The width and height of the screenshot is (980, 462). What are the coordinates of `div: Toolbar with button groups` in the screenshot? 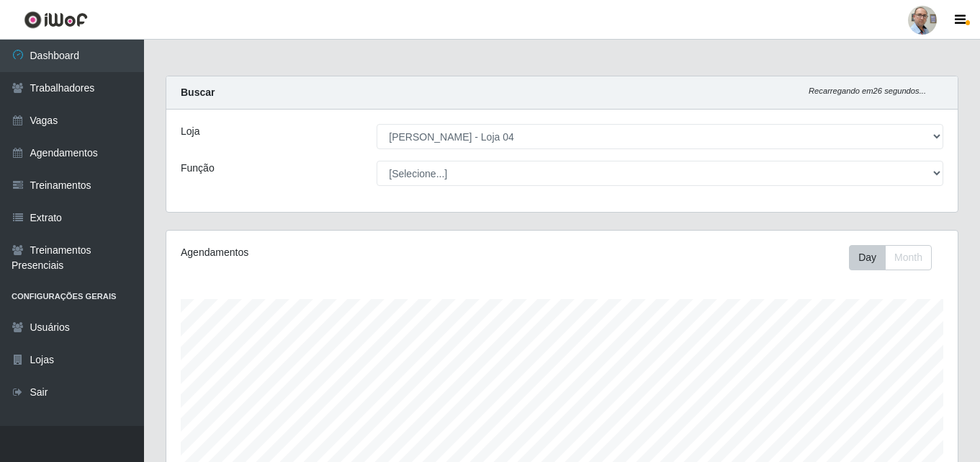 It's located at (896, 257).